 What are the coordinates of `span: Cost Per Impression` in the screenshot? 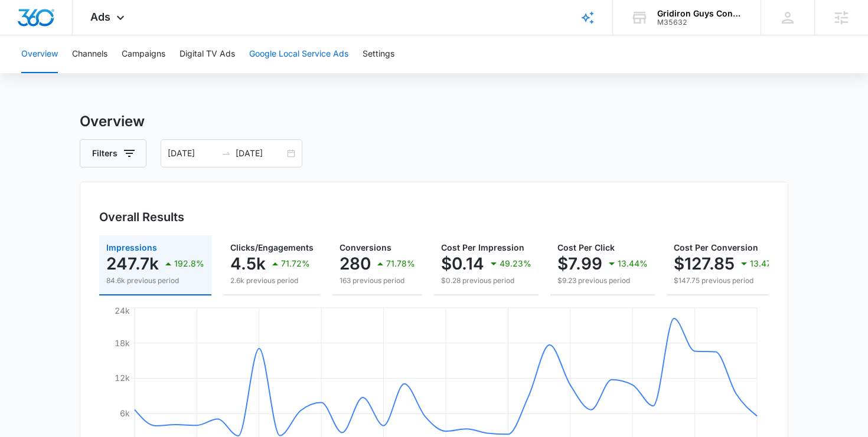 It's located at (483, 247).